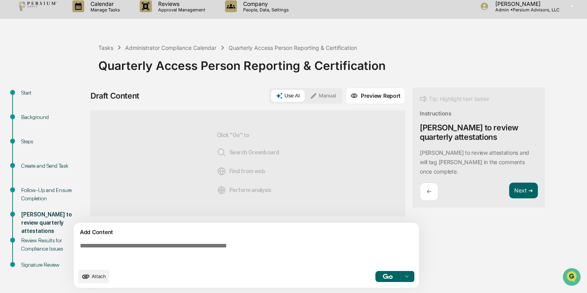 This screenshot has height=293, width=587. I want to click on p: People, Data, Settings, so click(265, 10).